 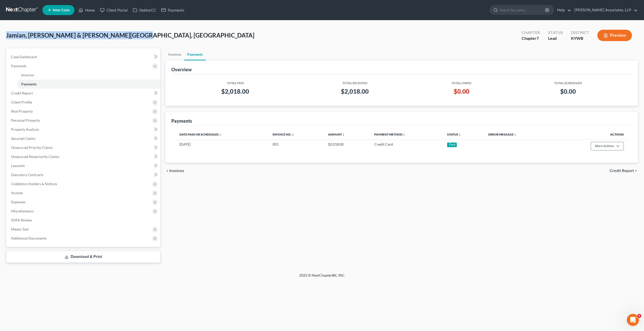 What do you see at coordinates (503, 134) in the screenshot?
I see `a: Error Messageunfold_more` at bounding box center [503, 134].